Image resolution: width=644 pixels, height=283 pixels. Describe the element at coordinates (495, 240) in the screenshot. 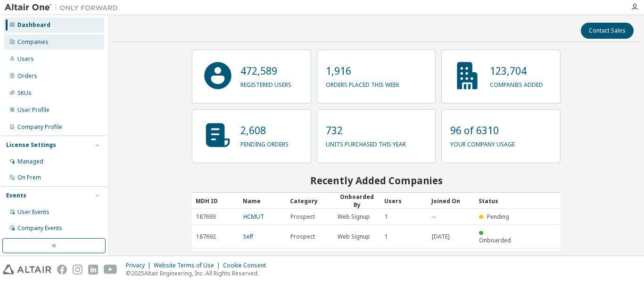

I see `span: Onboarded` at that location.